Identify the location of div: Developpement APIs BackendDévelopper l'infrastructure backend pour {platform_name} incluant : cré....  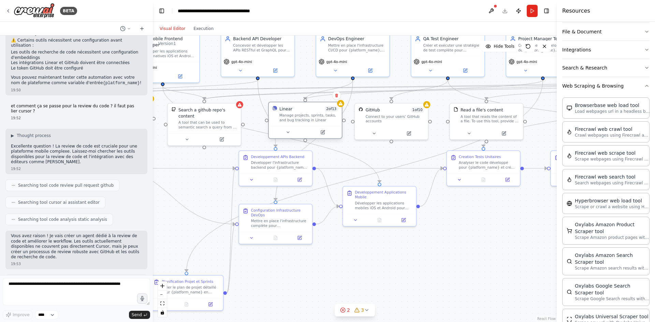
(276, 168).